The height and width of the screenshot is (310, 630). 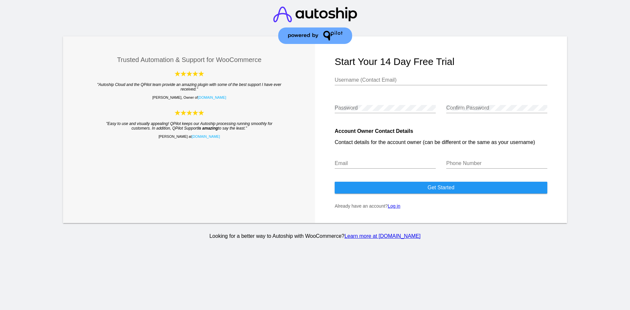 I want to click on blockquote: "Easy to use and visually appealing! QPilot keeps our Autoship processing running smoothly for cu..., so click(x=189, y=126).